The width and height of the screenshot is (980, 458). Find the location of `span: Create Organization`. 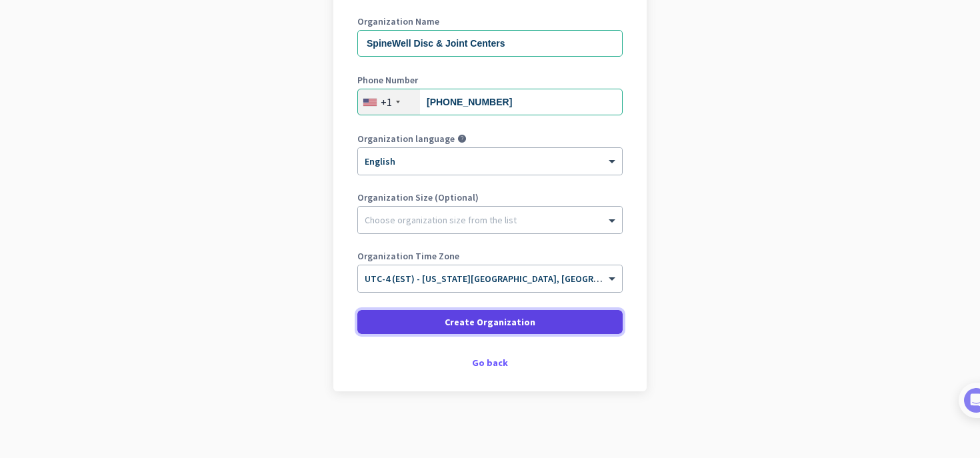

span: Create Organization is located at coordinates (490, 322).